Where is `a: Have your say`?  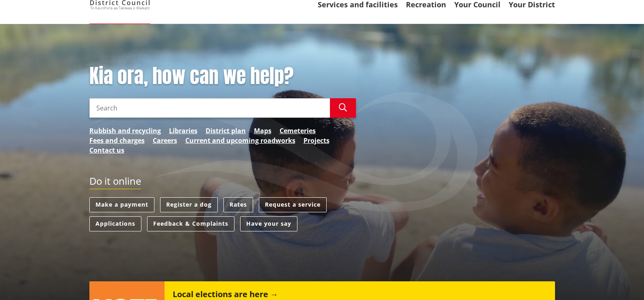 a: Have your say is located at coordinates (268, 224).